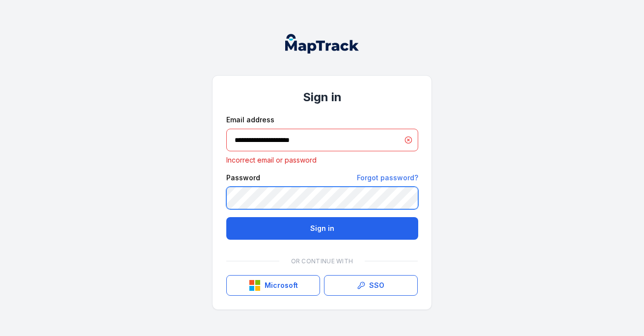 This screenshot has width=644, height=336. Describe the element at coordinates (371, 285) in the screenshot. I see `a: SSO` at that location.